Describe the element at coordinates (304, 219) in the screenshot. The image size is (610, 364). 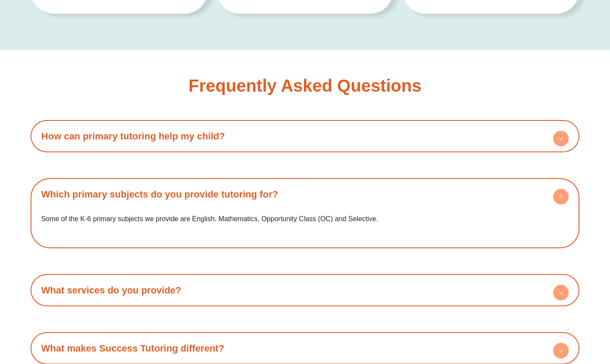
I see `p: Some of the K-6 primary subjects we provide are English, Mathematics, Opportunity Class (OC) and ...` at that location.